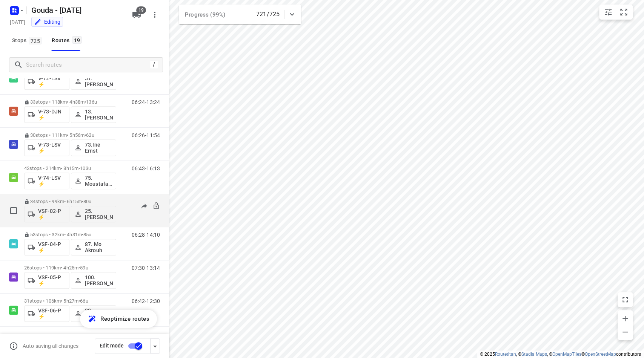 The width and height of the screenshot is (644, 358). Describe the element at coordinates (87, 201) in the screenshot. I see `span: 80u` at that location.